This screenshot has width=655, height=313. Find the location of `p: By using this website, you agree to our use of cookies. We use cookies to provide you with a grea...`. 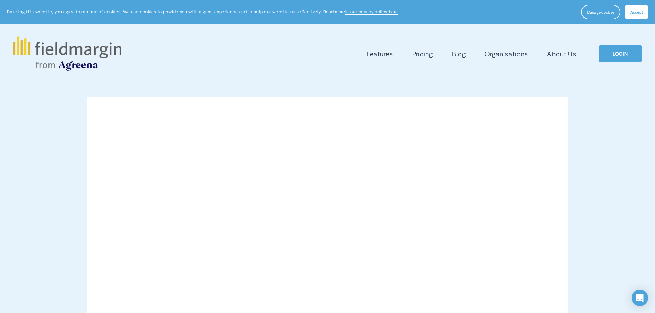

p: By using this website, you agree to our use of cookies. We use cookies to provide you with a grea... is located at coordinates (203, 12).